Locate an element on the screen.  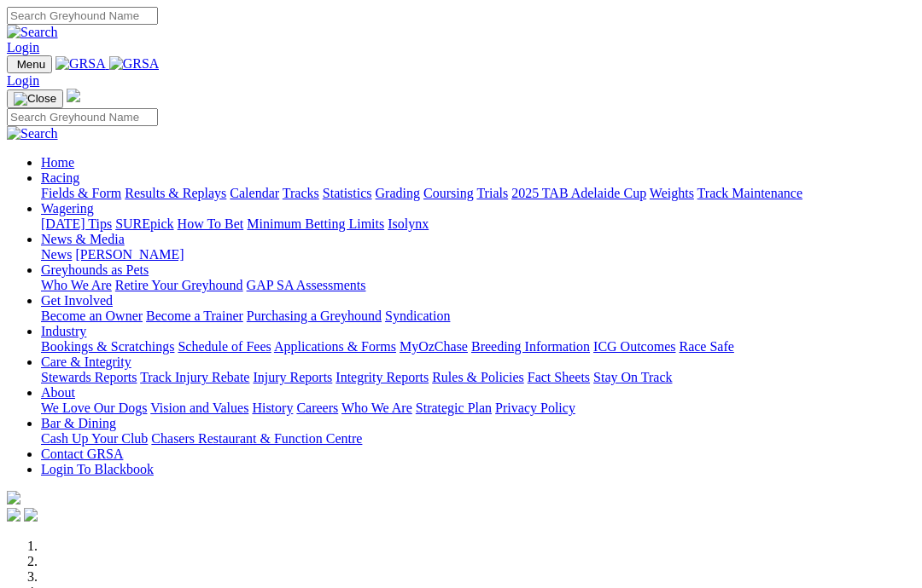
div: Wagering is located at coordinates (478, 225).